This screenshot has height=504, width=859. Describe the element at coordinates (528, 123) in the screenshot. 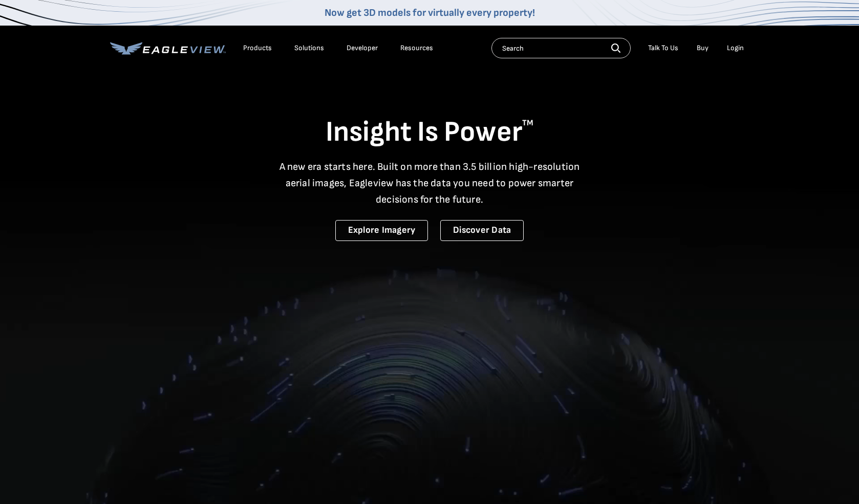

I see `sup: TM` at that location.